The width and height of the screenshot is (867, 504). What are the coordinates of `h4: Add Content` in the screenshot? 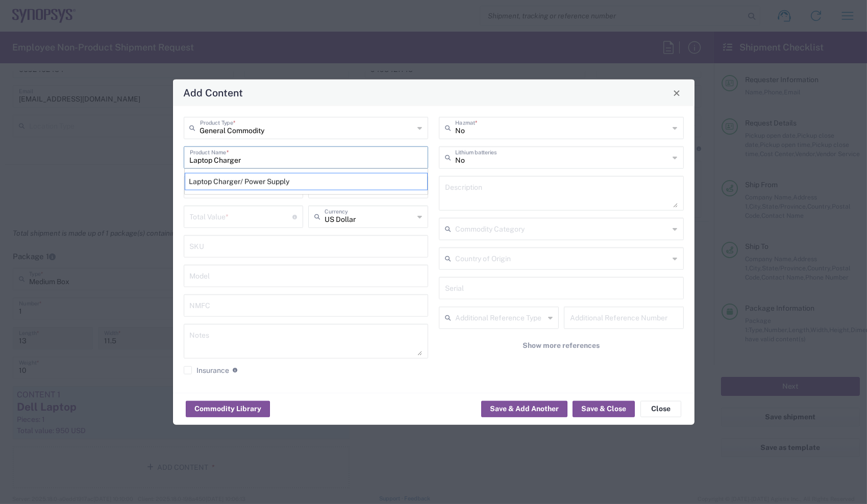 It's located at (213, 92).